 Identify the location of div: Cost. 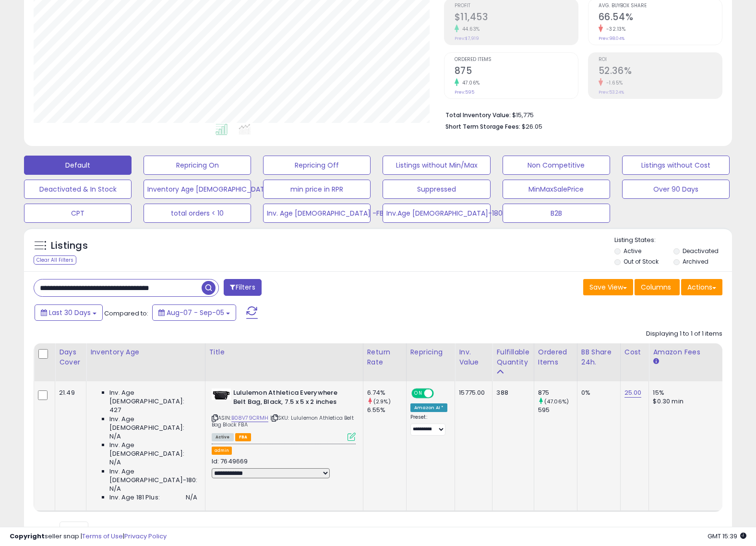
(634, 352).